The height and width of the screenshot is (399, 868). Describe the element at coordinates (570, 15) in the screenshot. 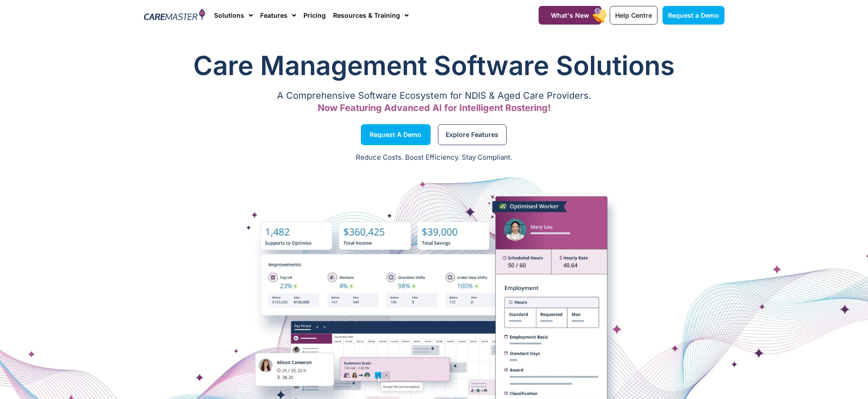

I see `a: What's New` at that location.